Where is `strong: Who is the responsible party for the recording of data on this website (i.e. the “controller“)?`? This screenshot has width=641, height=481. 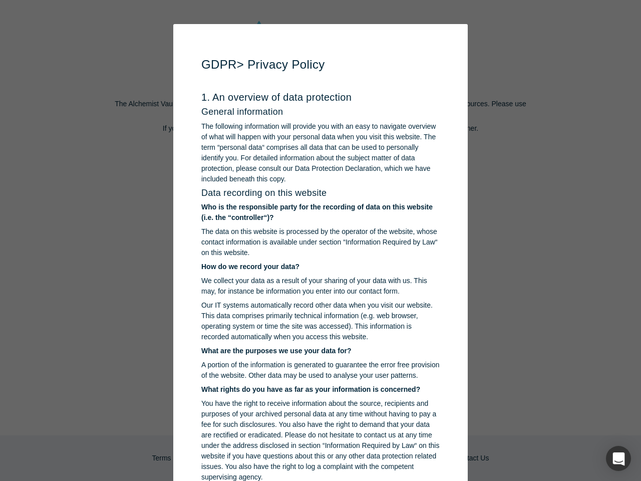 strong: Who is the responsible party for the recording of data on this website (i.e. the “controller“)? is located at coordinates (317, 212).